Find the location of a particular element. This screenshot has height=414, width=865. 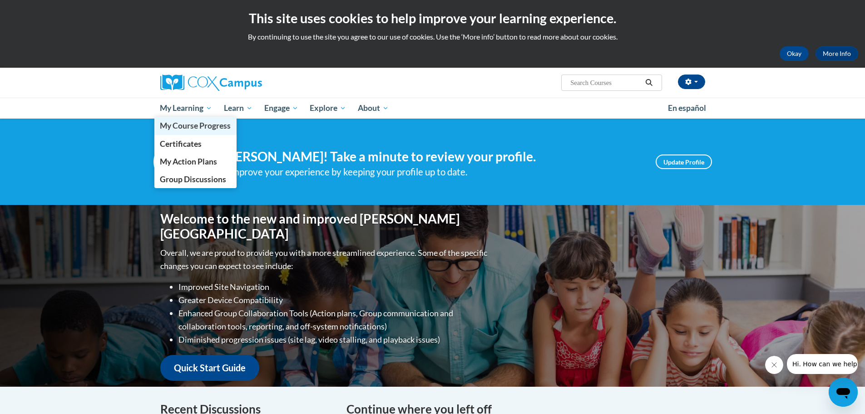

span: My Action Plans is located at coordinates (189, 161).